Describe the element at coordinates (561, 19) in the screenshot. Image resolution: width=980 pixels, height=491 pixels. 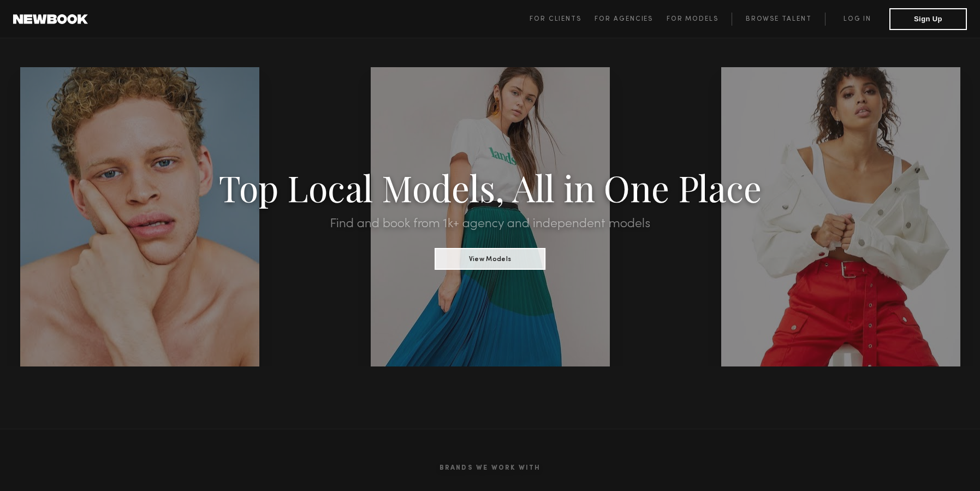
I see `a: For Clients` at that location.